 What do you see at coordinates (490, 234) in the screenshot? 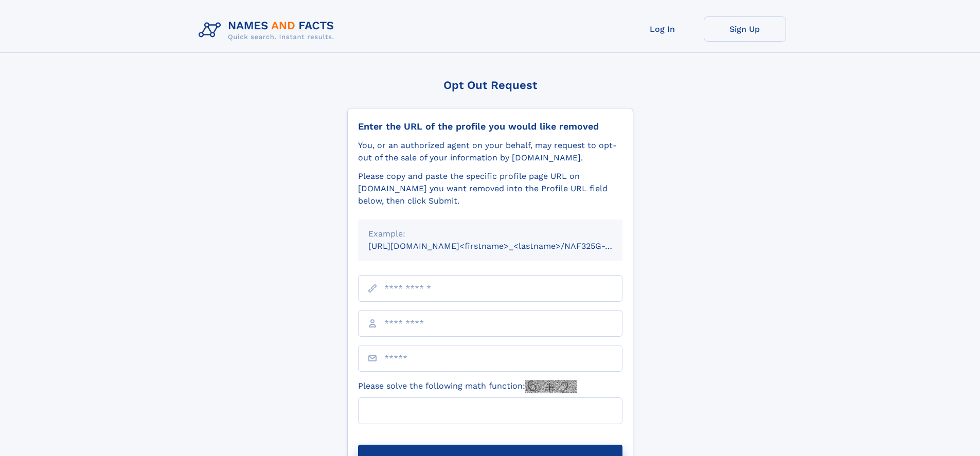
I see `div: Example:` at bounding box center [490, 234].